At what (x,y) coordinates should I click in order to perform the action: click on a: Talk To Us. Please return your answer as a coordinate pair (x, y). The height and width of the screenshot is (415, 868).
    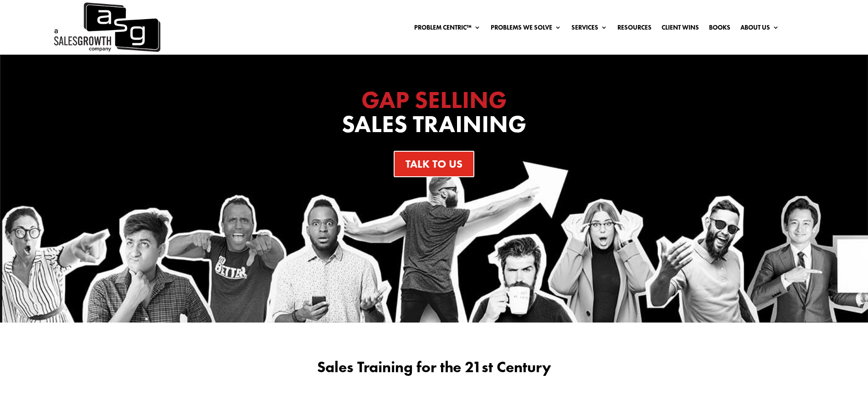
    Looking at the image, I should click on (434, 164).